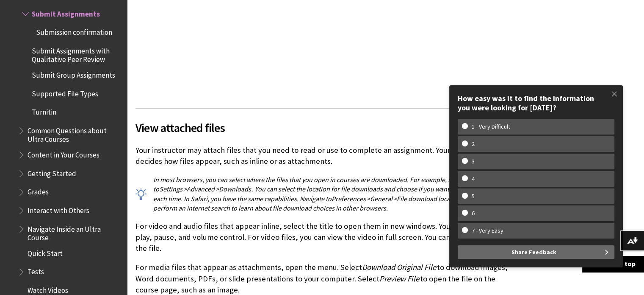  What do you see at coordinates (381, 198) in the screenshot?
I see `span: General` at bounding box center [381, 198].